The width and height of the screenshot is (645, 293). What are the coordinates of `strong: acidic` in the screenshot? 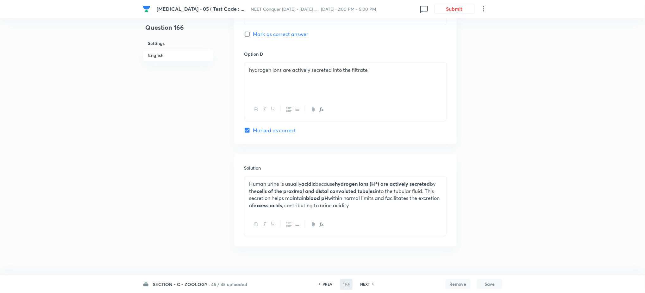 It's located at (308, 184).